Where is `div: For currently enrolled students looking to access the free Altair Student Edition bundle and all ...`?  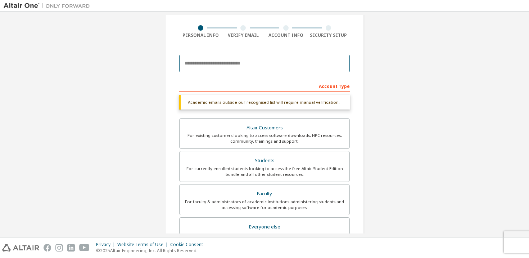 div: For currently enrolled students looking to access the free Altair Student Edition bundle and all ... is located at coordinates (264, 171).